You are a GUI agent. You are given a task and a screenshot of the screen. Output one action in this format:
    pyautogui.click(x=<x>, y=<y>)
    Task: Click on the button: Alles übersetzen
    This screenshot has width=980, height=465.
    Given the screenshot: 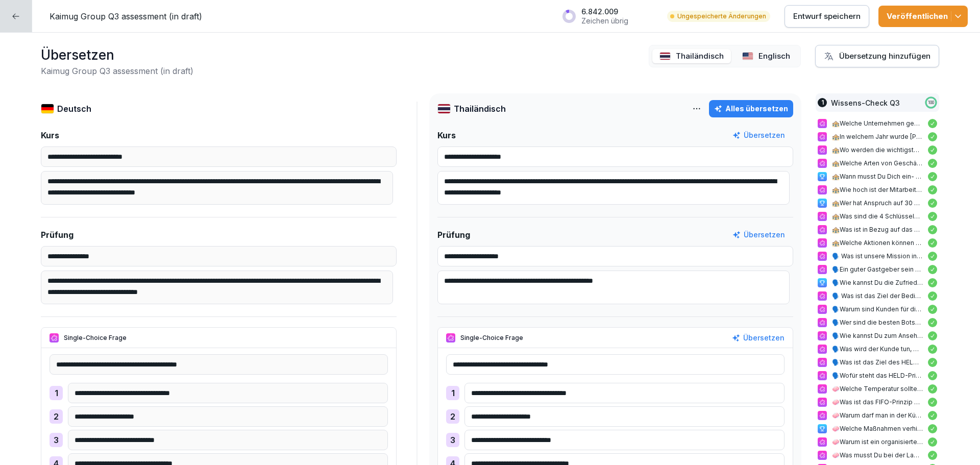 What is the action you would take?
    pyautogui.click(x=751, y=109)
    